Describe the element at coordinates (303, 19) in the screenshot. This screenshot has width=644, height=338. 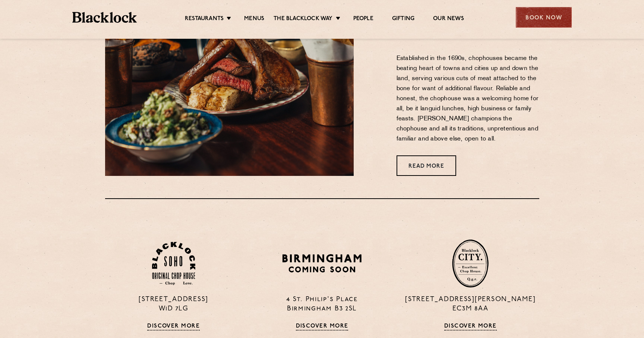
I see `a: The Blacklock Way` at that location.